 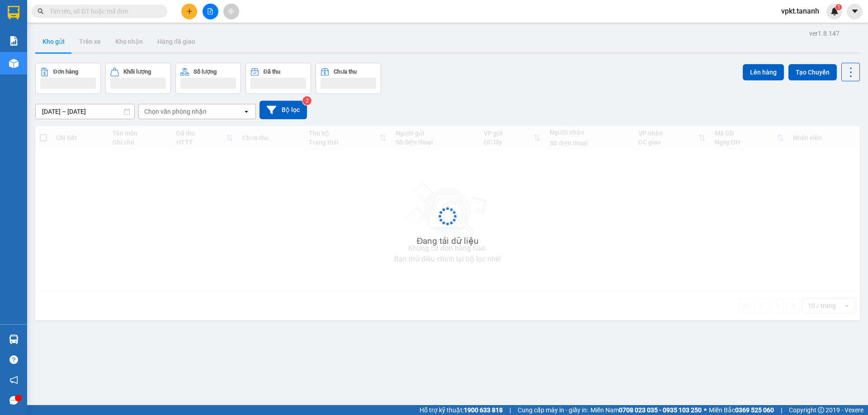 What do you see at coordinates (283, 110) in the screenshot?
I see `button: Bộ lọc` at bounding box center [283, 110].